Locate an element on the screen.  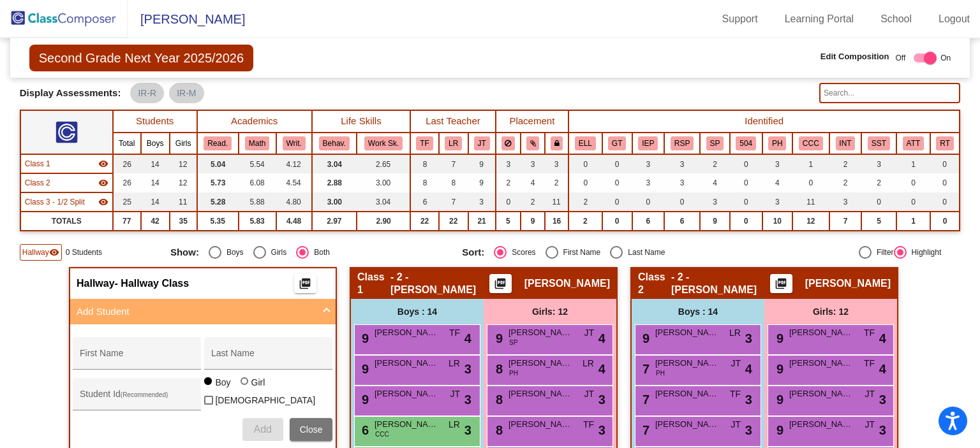
td: 5.88 is located at coordinates (257, 202).